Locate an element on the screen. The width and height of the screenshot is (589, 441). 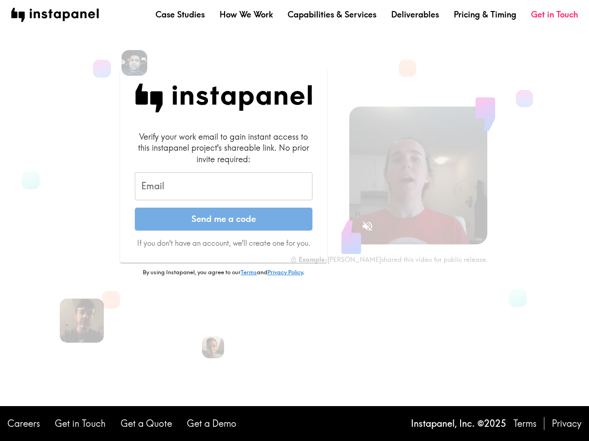
img: Ronak is located at coordinates (134, 63).